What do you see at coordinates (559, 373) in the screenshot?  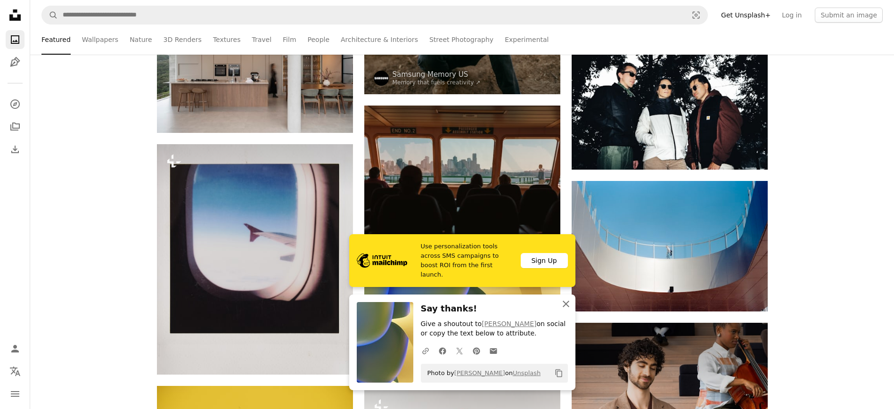 I see `button: Copy to clipboard` at bounding box center [559, 373].